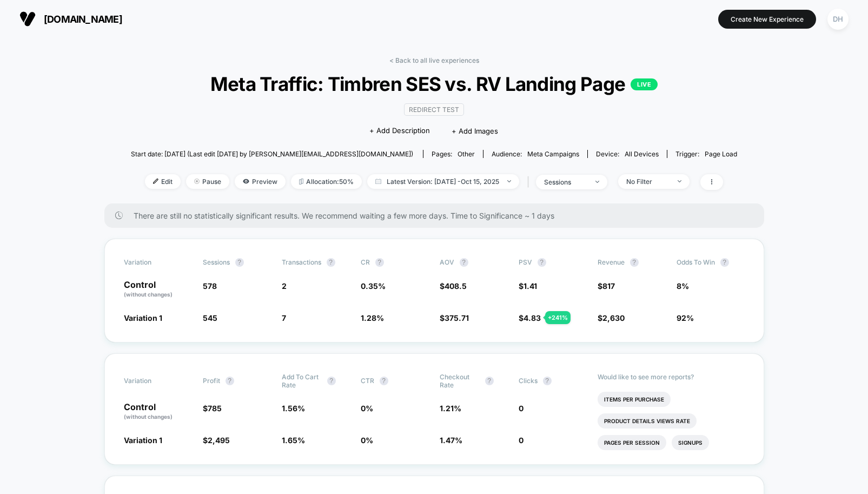 The width and height of the screenshot is (868, 494). Describe the element at coordinates (293, 440) in the screenshot. I see `span: 1.65 %` at that location.